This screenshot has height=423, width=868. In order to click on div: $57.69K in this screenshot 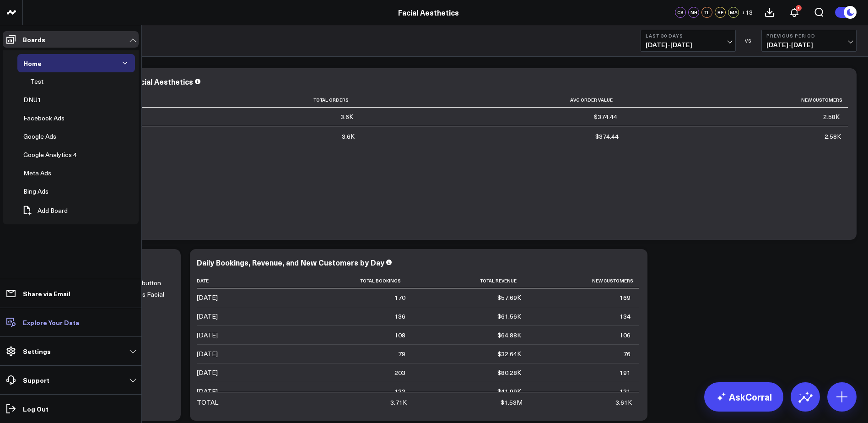, I will do `click(509, 297)`.